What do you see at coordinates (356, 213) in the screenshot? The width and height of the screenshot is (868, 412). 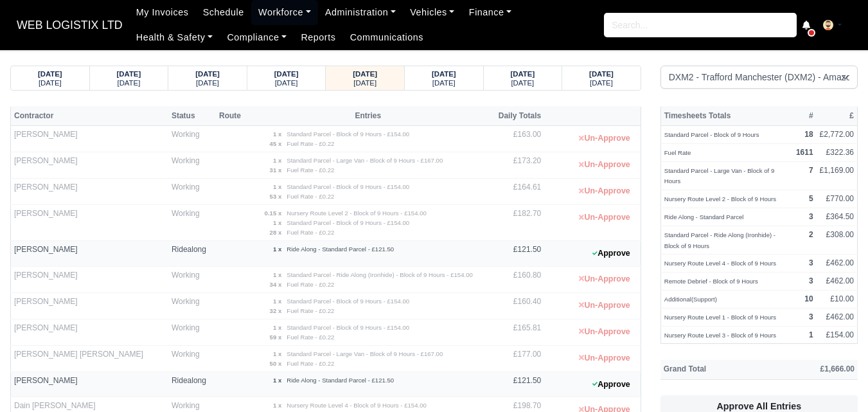 I see `small: Nursery Route Level 2 - Block of 9 Hours - £154.00` at bounding box center [356, 213].